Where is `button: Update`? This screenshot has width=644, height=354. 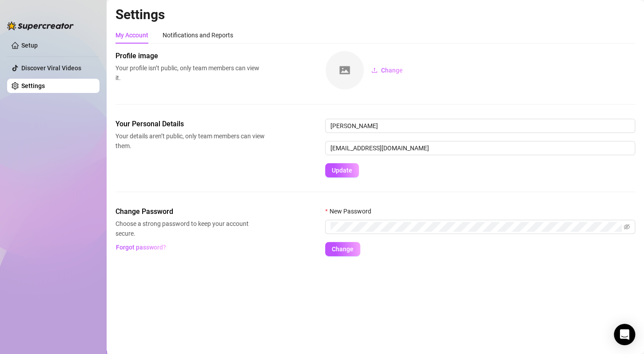 button: Update is located at coordinates (342, 170).